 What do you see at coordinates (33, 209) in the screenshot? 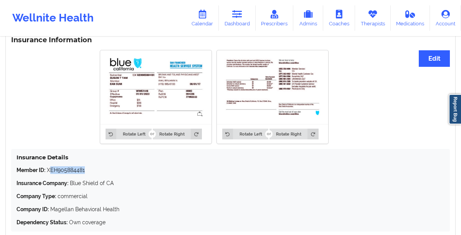
I see `strong: Company ID:` at bounding box center [33, 209].